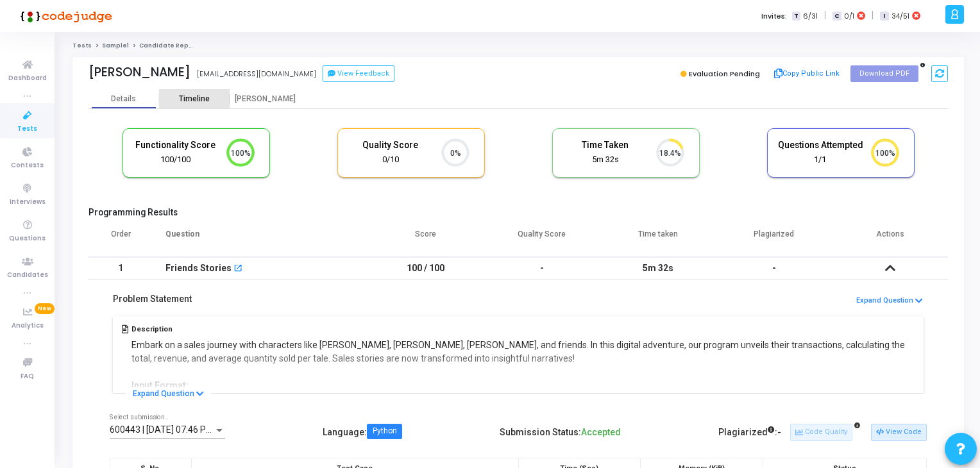  I want to click on span: C, so click(836, 16).